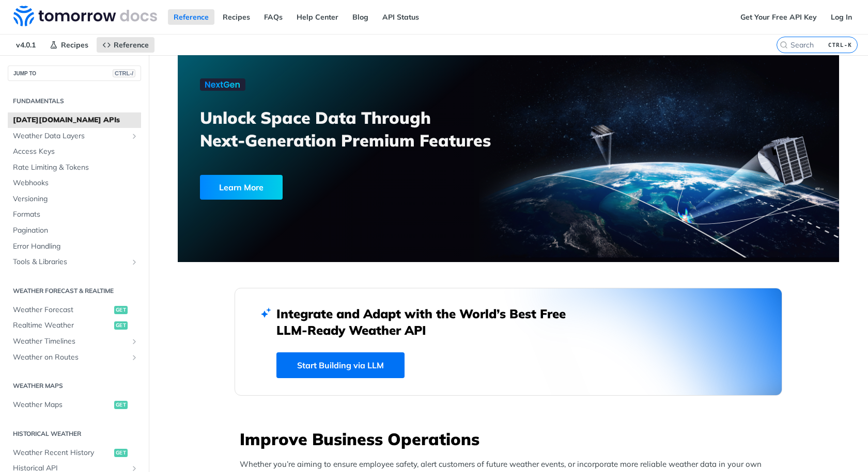 This screenshot has width=868, height=472. I want to click on span: Error Handling, so click(75, 247).